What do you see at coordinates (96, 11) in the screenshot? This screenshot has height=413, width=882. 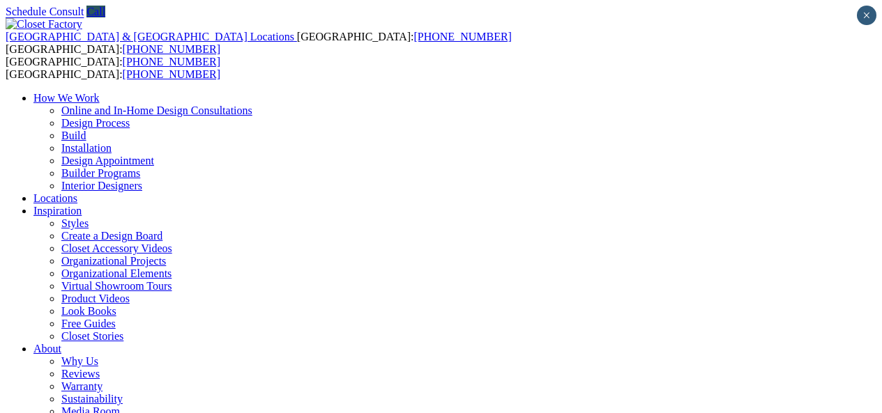 I see `a: Call` at bounding box center [96, 11].